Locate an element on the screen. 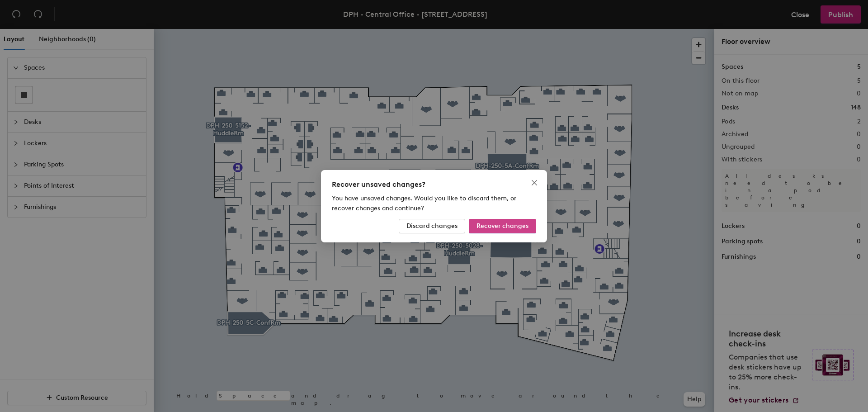  span: Close is located at coordinates (535, 182).